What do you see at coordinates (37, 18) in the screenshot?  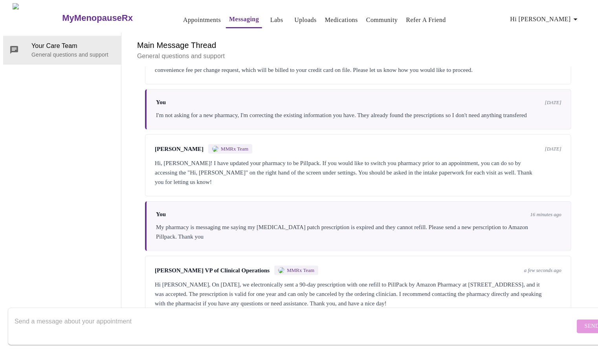 I see `img: MyMenopauseRx Logo` at bounding box center [37, 18].